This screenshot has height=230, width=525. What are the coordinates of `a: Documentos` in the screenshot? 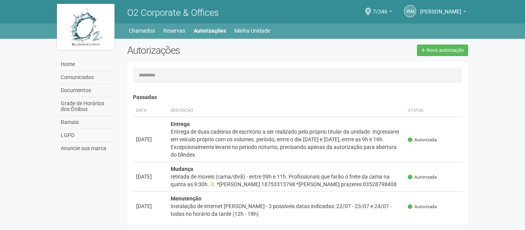 It's located at (87, 91).